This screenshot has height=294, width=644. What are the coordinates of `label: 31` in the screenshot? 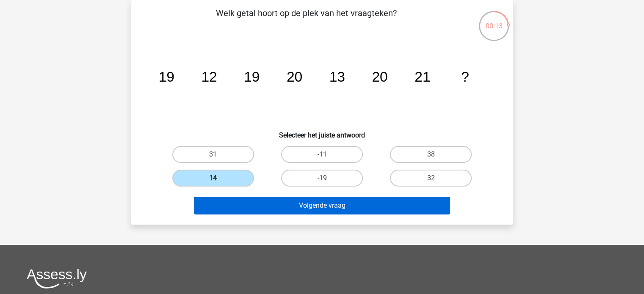 It's located at (213, 154).